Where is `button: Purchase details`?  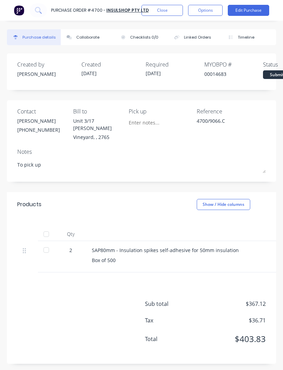 button: Purchase details is located at coordinates (34, 37).